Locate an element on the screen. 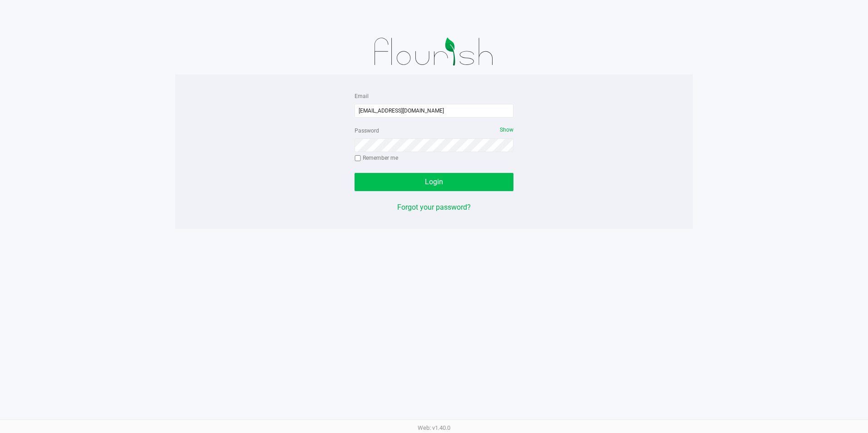  span: Login is located at coordinates (434, 182).